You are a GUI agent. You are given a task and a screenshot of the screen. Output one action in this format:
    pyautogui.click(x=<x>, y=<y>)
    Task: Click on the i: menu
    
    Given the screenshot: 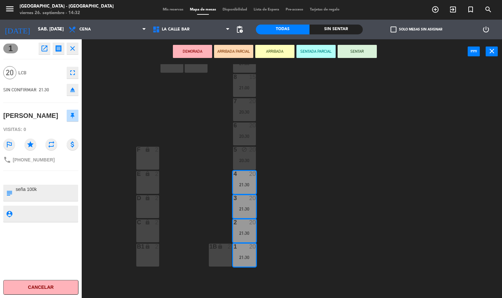 What is the action you would take?
    pyautogui.click(x=10, y=9)
    